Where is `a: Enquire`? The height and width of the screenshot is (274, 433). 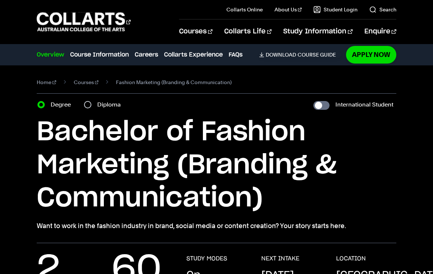 a: Enquire is located at coordinates (380, 32).